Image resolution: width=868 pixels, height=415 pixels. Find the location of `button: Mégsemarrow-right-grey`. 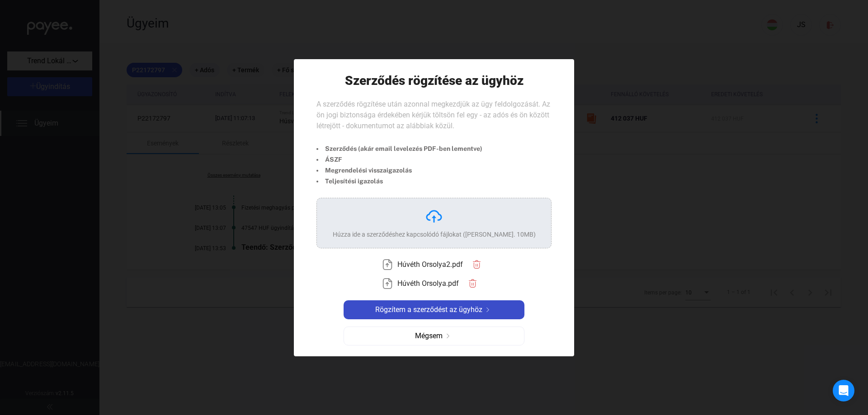

button: Mégsemarrow-right-grey is located at coordinates (434, 336).